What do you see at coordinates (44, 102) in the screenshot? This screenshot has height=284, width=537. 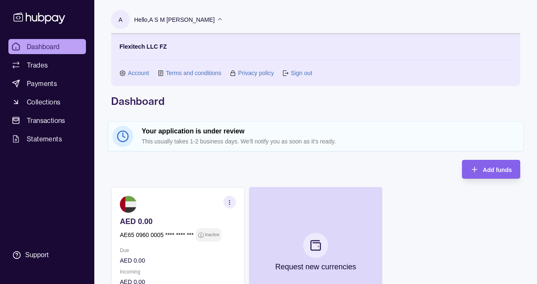 I see `span: Collections` at bounding box center [44, 102].